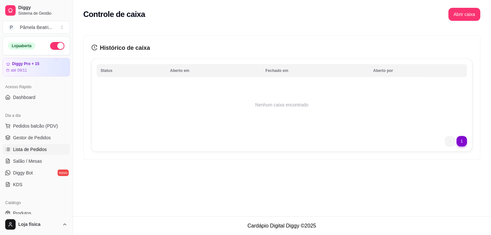  I want to click on article: até 09/11, so click(19, 70).